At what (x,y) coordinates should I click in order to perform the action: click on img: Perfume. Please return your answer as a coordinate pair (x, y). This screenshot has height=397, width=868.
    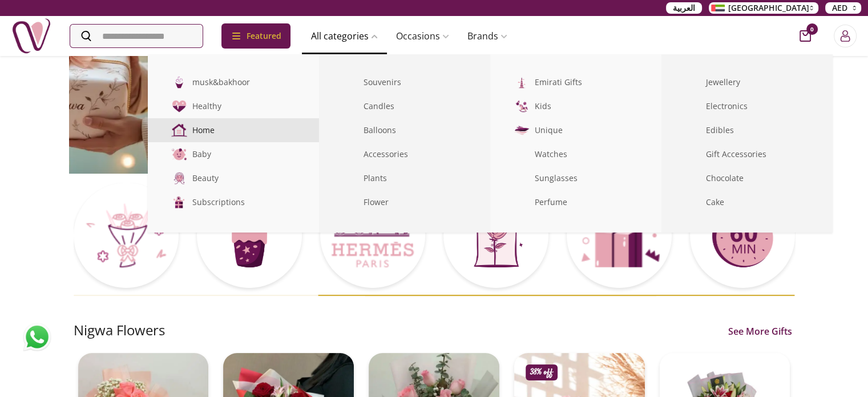
    Looking at the image, I should click on (522, 202).